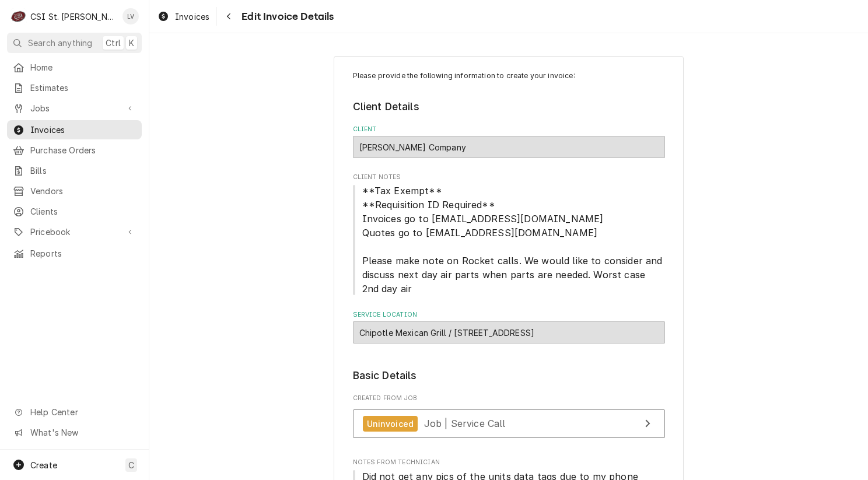  Describe the element at coordinates (509, 398) in the screenshot. I see `span: Created From Job` at that location.